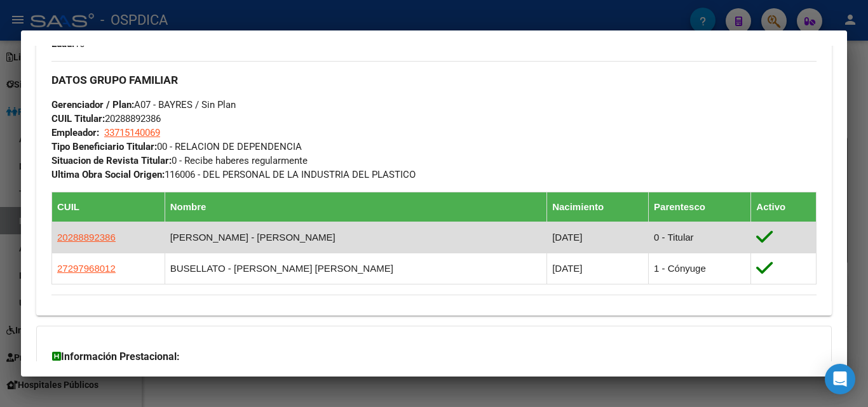  What do you see at coordinates (434, 80) in the screenshot?
I see `h3: DATOS GRUPO FAMILIAR` at bounding box center [434, 80].